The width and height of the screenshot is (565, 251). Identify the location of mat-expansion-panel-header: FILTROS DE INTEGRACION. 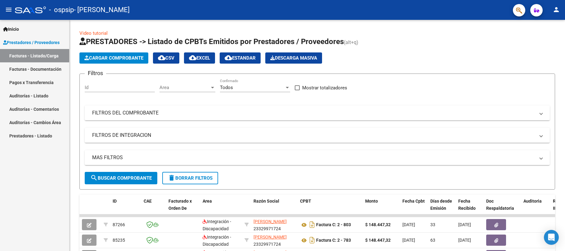
(317, 135).